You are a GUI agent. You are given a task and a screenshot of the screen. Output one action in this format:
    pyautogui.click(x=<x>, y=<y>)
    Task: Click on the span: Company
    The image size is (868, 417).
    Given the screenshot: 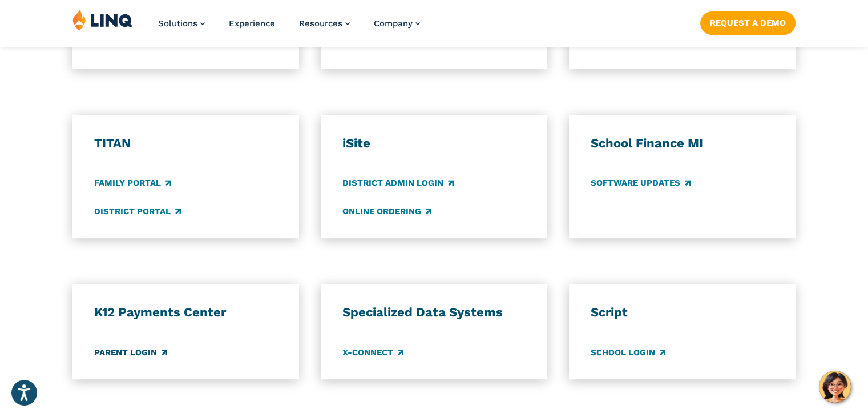 What is the action you would take?
    pyautogui.click(x=393, y=23)
    